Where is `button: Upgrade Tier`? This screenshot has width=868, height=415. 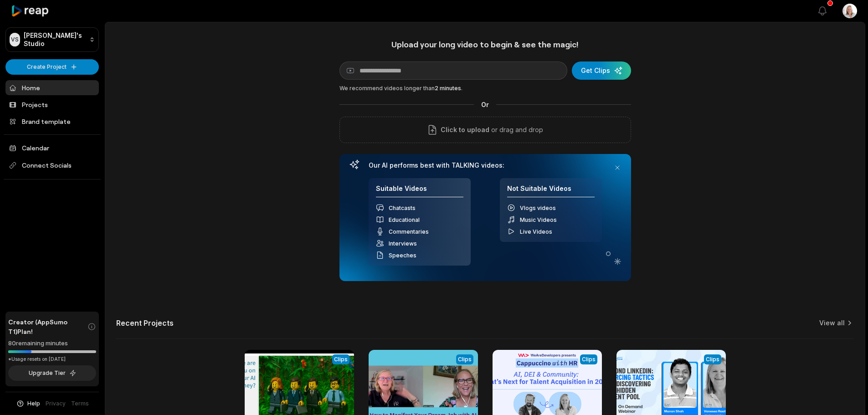 button: Upgrade Tier is located at coordinates (52, 373).